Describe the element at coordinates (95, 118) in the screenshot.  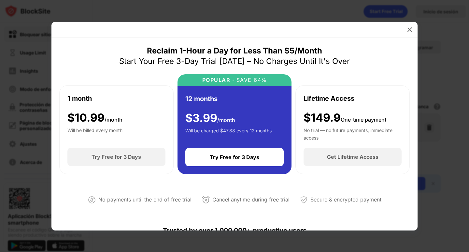
I see `div: $ 10.99` at that location.